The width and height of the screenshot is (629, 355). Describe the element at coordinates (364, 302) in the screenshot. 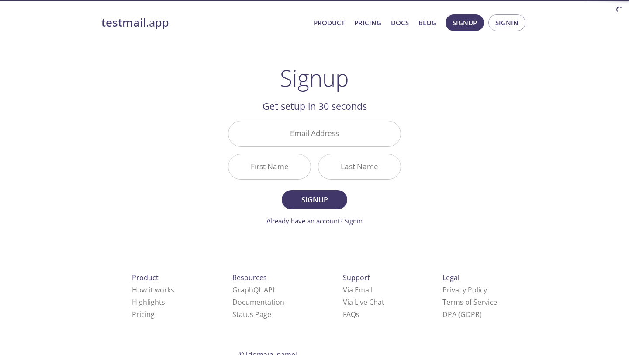

I see `a: Via Live Chat` at that location.